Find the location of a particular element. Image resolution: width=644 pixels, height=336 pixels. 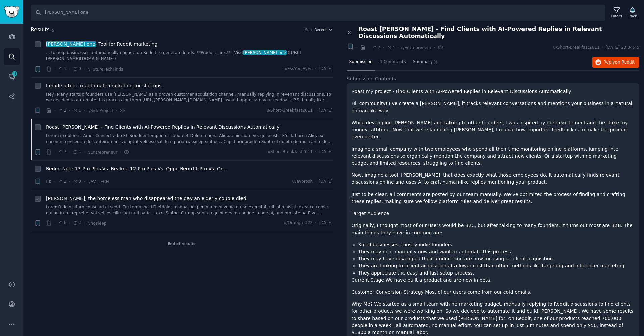

span: I made a tool to automate marketing for startups is located at coordinates (104, 86).